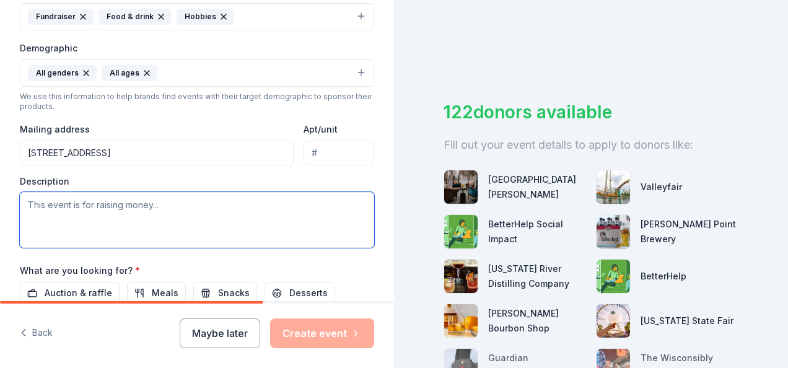  What do you see at coordinates (157, 153) in the screenshot?
I see `input: Enter a US address` at bounding box center [157, 153].